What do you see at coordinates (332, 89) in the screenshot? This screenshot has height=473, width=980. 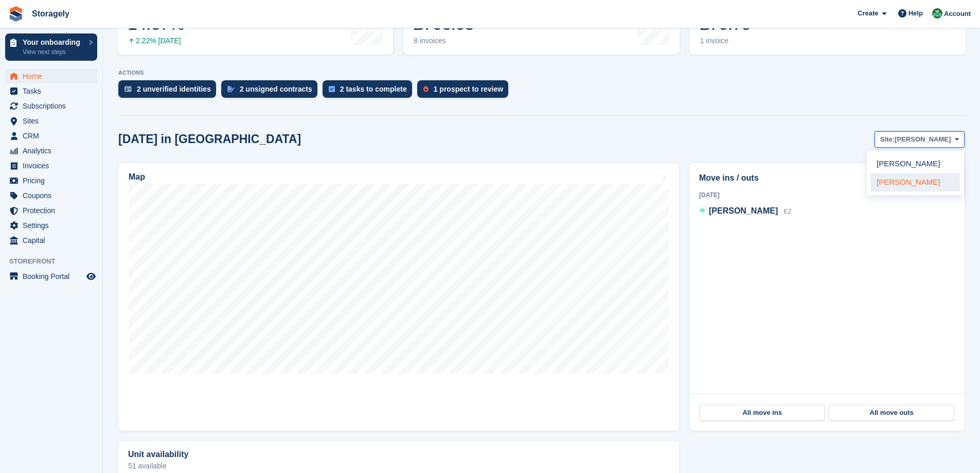 I see `img: task-75834270c22a3079a89374b754ae025e5fb1db73e45f91037f5363f120a921f8.svg` at bounding box center [332, 89].